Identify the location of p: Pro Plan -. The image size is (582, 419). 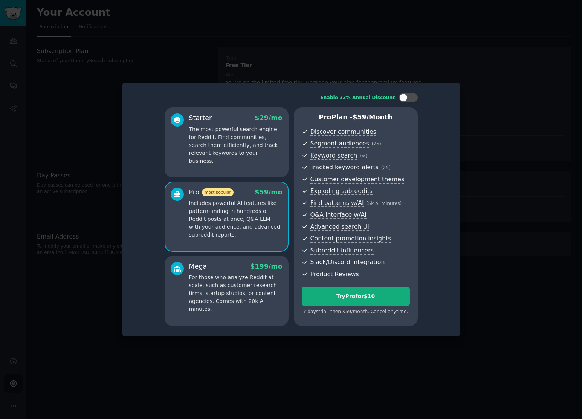
(356, 117).